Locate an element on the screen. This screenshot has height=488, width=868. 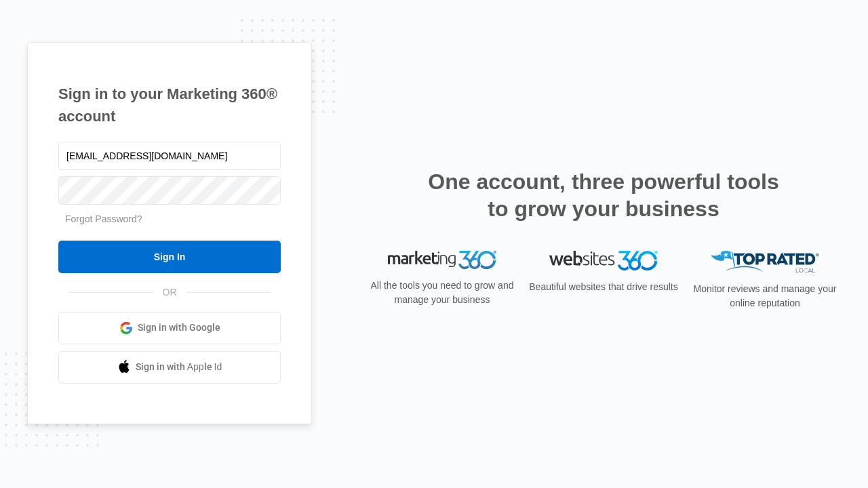
input: Email is located at coordinates (169, 156).